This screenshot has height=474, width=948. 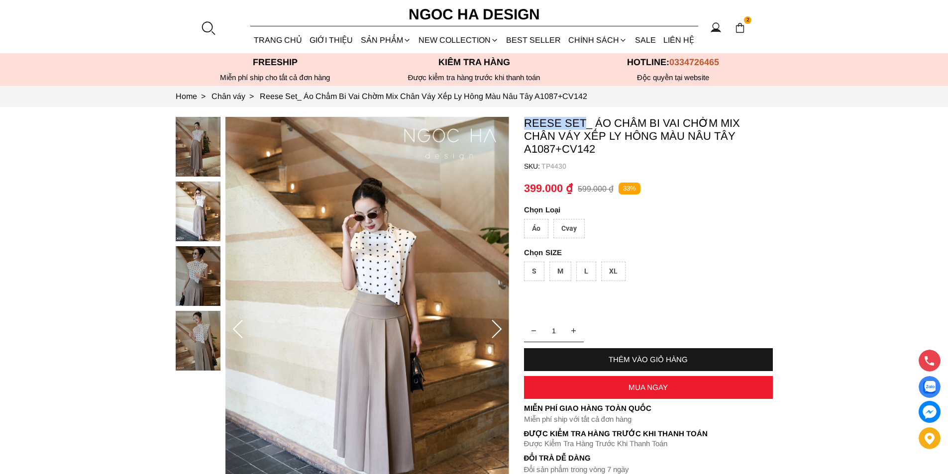 What do you see at coordinates (587, 408) in the screenshot?
I see `font: Miễn phí giao hàng toàn quốc` at bounding box center [587, 408].